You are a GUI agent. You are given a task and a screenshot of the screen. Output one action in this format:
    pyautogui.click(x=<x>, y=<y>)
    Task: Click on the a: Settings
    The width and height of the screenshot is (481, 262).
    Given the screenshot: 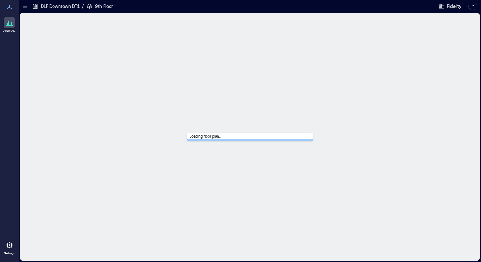 What is the action you would take?
    pyautogui.click(x=9, y=248)
    